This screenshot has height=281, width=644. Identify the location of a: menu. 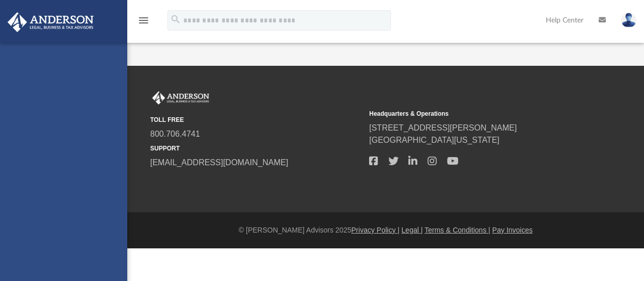
(143, 23).